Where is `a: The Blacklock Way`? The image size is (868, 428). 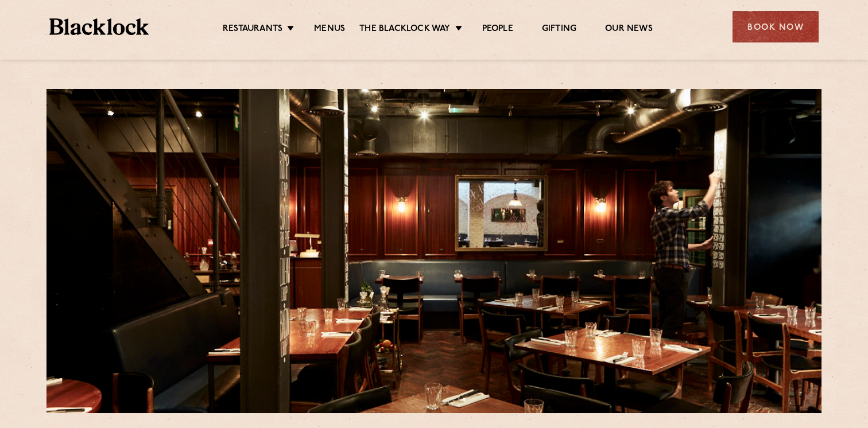 a: The Blacklock Way is located at coordinates (405, 30).